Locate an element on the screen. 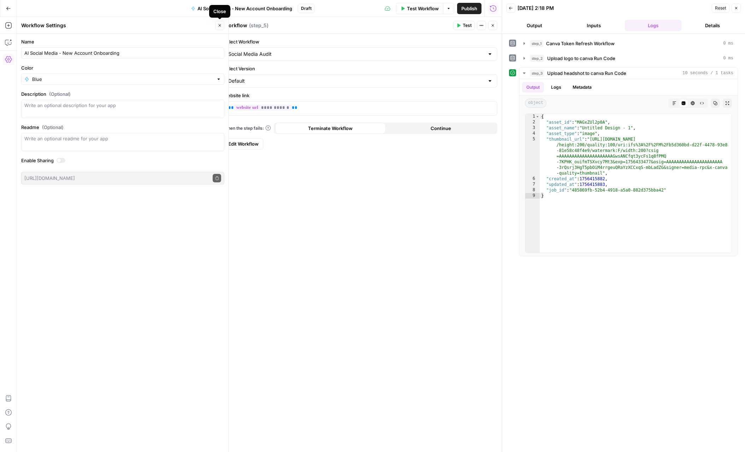 The height and width of the screenshot is (452, 745). div: 1 is located at coordinates (533, 117).